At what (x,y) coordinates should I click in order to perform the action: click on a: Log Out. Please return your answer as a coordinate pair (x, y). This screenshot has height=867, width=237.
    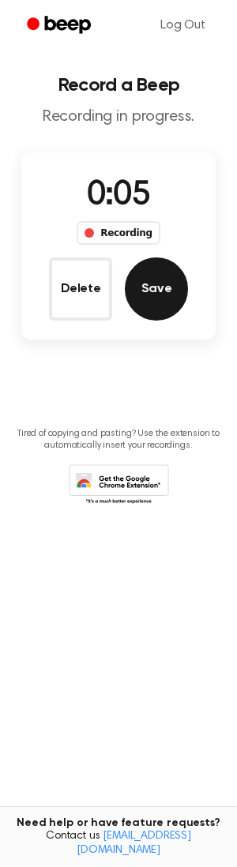
    Looking at the image, I should click on (182, 25).